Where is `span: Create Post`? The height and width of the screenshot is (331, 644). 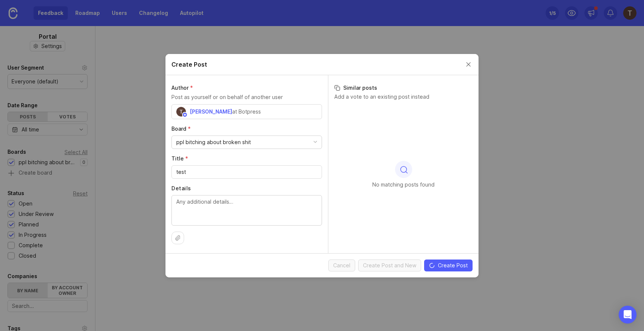
span: Create Post is located at coordinates (453, 265).